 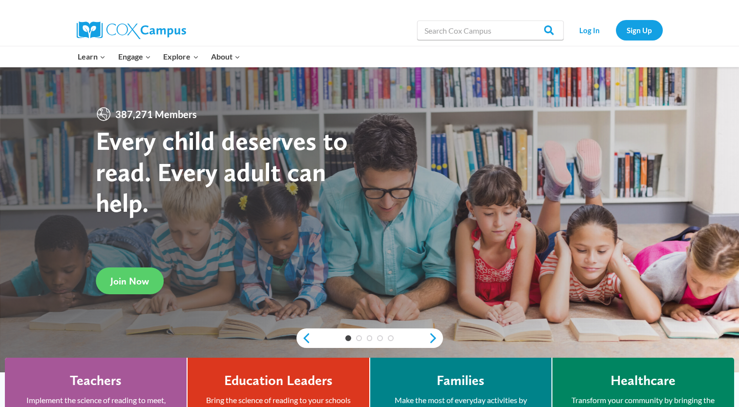 What do you see at coordinates (359, 339) in the screenshot?
I see `a: 2` at bounding box center [359, 339].